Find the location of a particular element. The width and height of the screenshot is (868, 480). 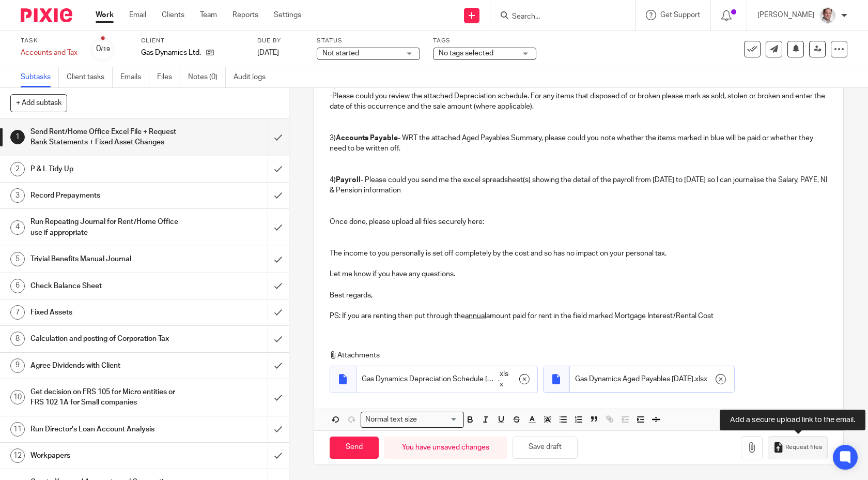

span: Request files is located at coordinates (803, 448).